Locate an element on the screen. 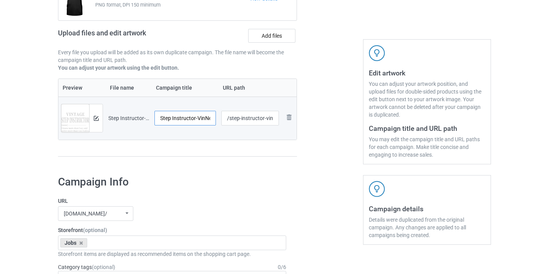 This screenshot has width=549, height=274. img: svg+xml;base64,PD94bWwgdmVyc2lvbj0iMS4wIiBlbmNvZGluZz0iVVRGLTgiPz4KPHN2ZyB3aWR0aD0iMjhweCIgaGVpZ2... is located at coordinates (289, 117).